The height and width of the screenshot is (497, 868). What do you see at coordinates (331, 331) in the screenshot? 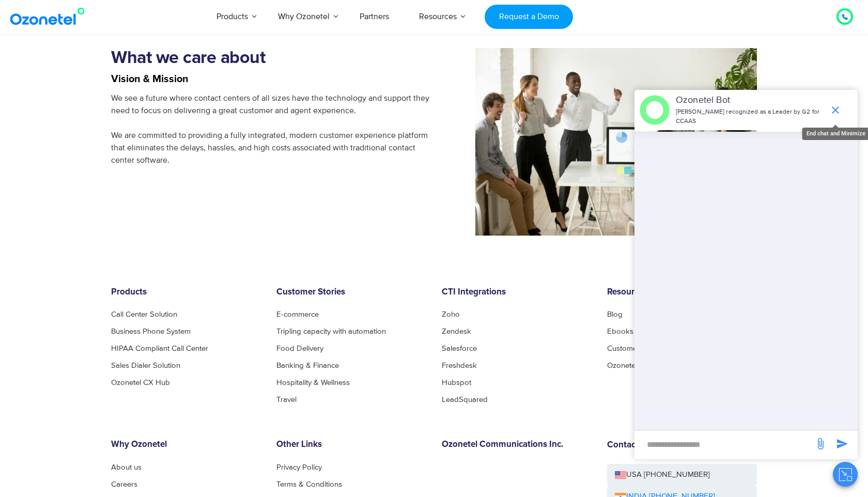
I see `a: Tripling capacity with automation` at bounding box center [331, 331].